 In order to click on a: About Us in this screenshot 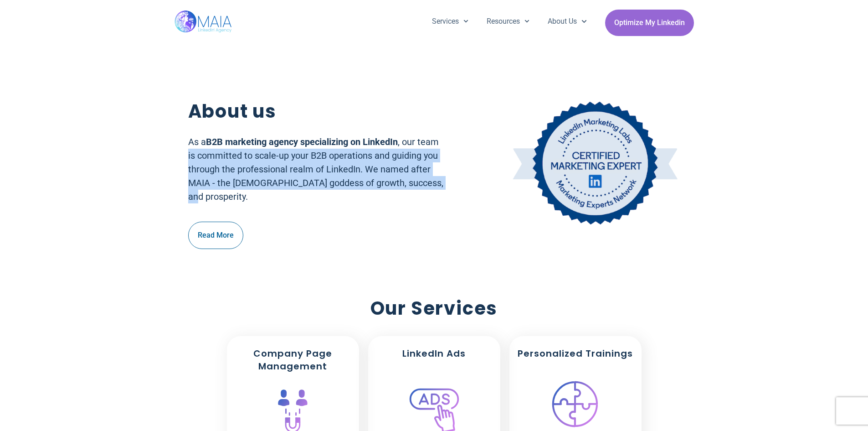, I will do `click(567, 21)`.